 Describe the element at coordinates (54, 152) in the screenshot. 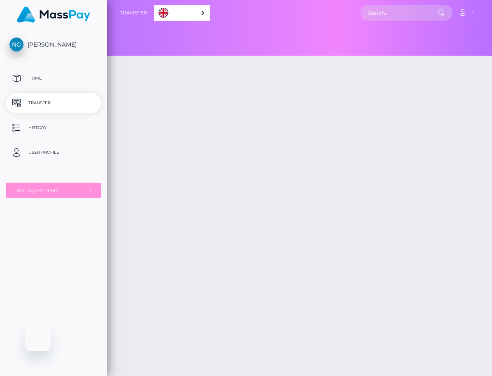

I see `p: User Profile` at that location.